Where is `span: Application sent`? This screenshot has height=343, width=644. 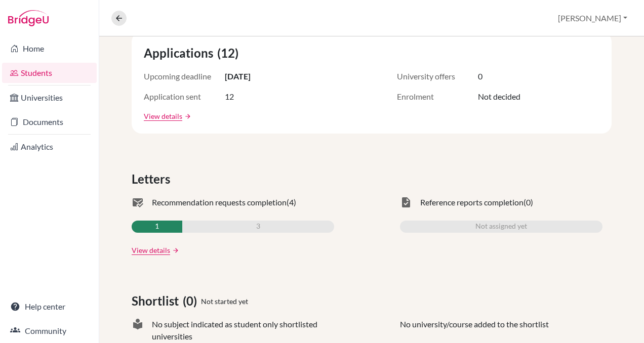
span: Application sent is located at coordinates (184, 97).